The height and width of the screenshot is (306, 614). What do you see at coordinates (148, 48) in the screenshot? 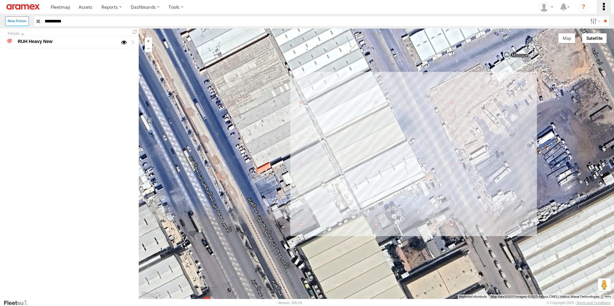
I see `button: Zoom out` at bounding box center [148, 48].